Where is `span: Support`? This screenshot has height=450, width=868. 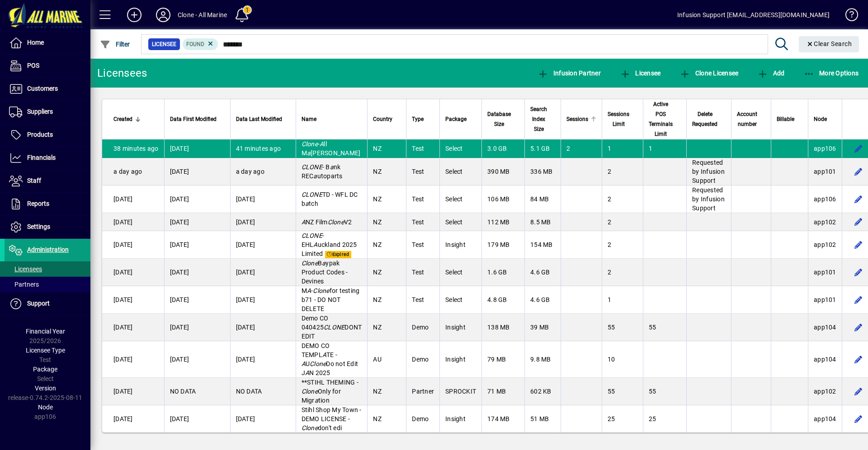
span: Support is located at coordinates (39, 304).